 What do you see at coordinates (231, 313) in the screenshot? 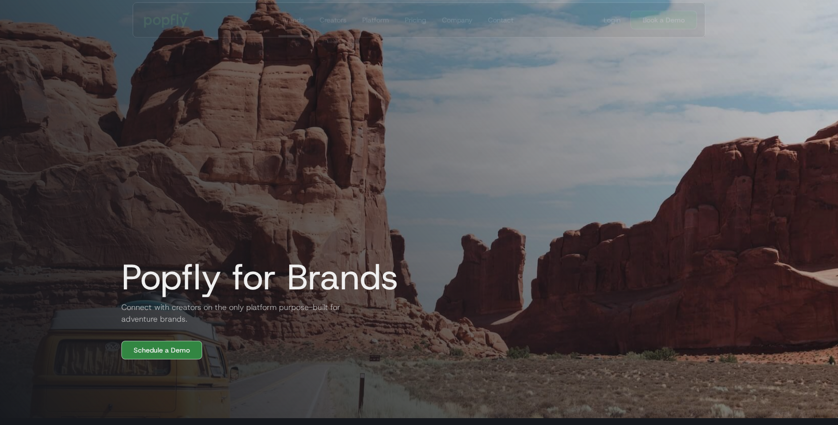
I see `h2: Connect with creators on the only platform purpose-built for adventure brands.` at bounding box center [231, 313].